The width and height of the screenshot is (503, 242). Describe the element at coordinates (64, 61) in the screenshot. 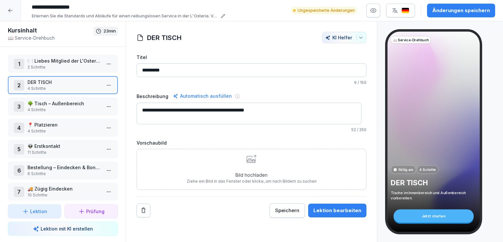

I see `p: 🍽️ Liebes Mitglied der L'Osteria Famiglia` at that location.